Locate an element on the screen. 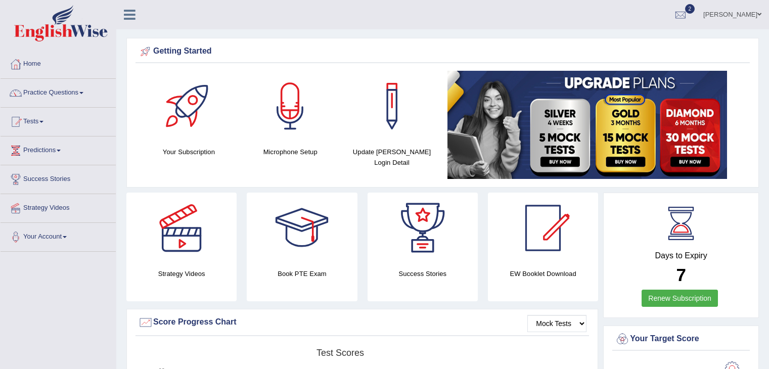  h4: EW Booklet Download is located at coordinates (543, 274).